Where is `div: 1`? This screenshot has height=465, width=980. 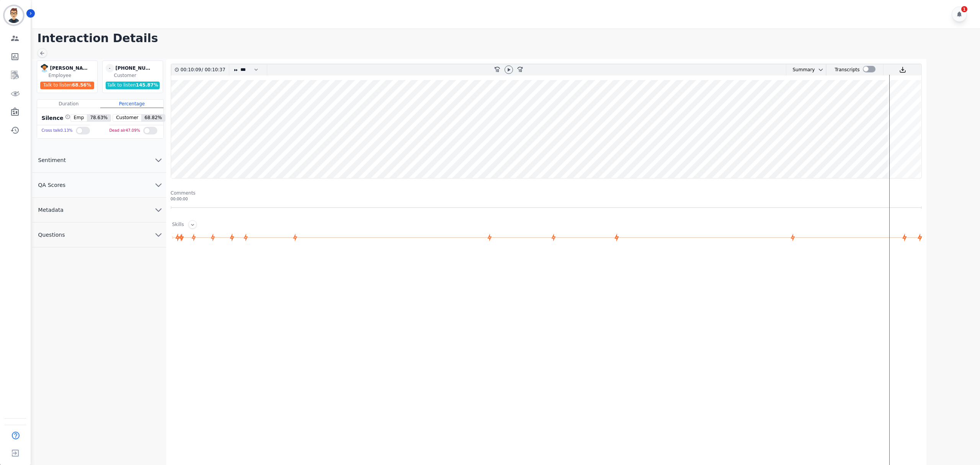 div: 1 is located at coordinates (965, 9).